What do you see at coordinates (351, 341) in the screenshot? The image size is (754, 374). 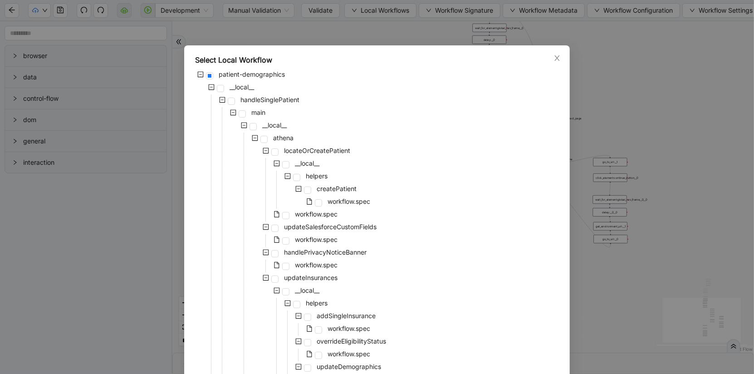 I see `span: overrideEligibilityStatus` at bounding box center [351, 341].